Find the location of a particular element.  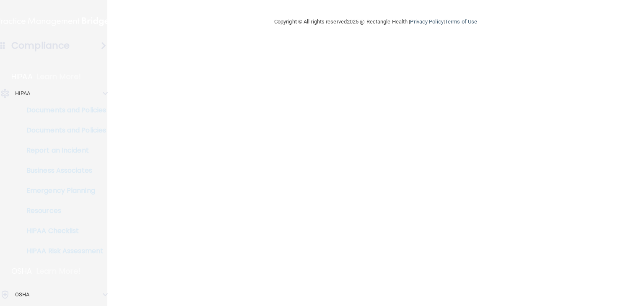

p: Business Associates is located at coordinates (63, 171).